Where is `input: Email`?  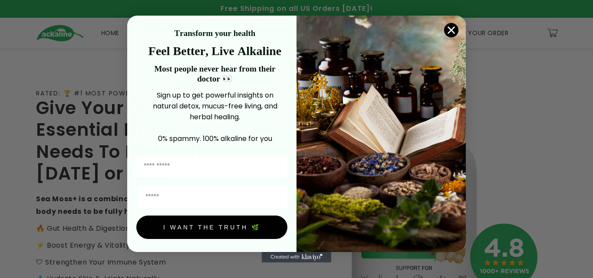 input: Email is located at coordinates (213, 197).